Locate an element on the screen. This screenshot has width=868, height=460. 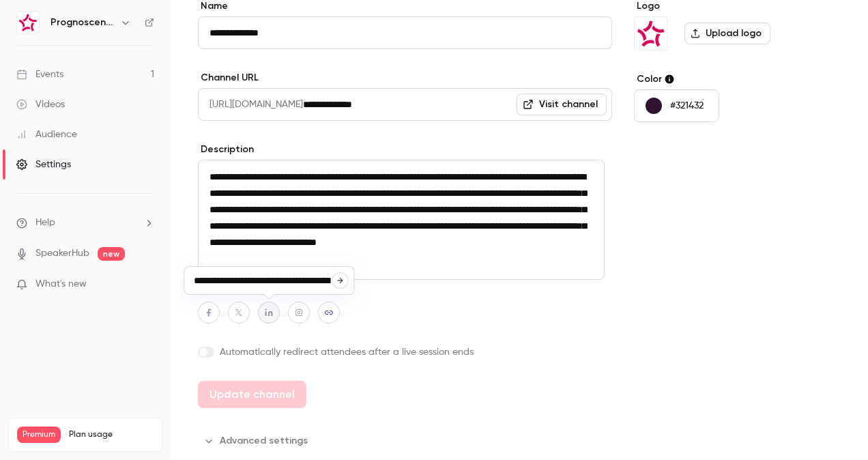
label: Automatically redirect attendees after a live session ends is located at coordinates (405, 352).